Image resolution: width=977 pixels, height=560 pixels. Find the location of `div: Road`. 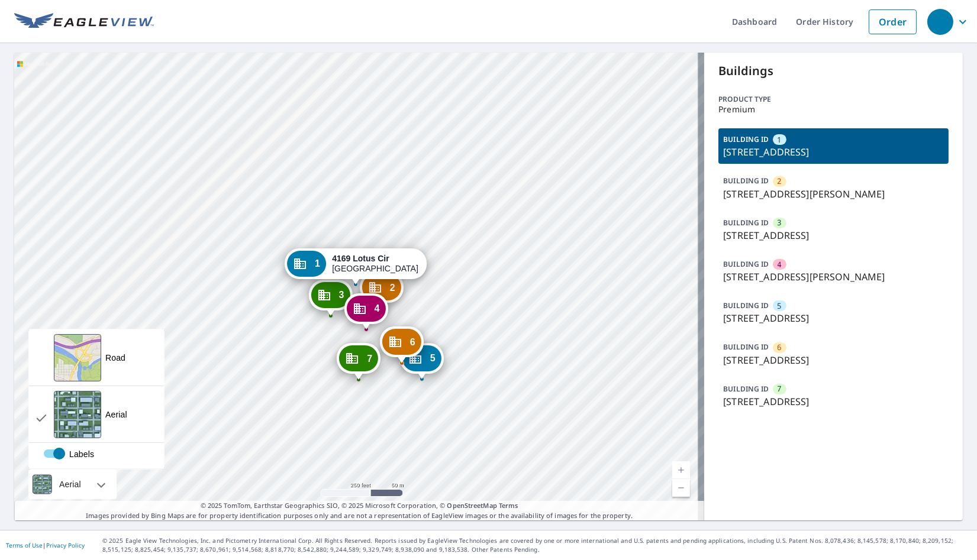

div: Road is located at coordinates (115, 358).